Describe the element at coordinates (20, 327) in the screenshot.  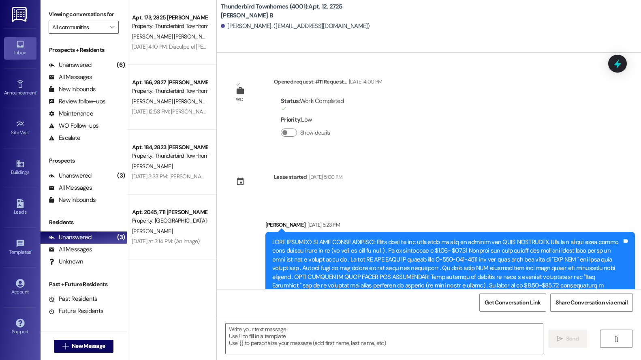
I see `a: Support` at that location.